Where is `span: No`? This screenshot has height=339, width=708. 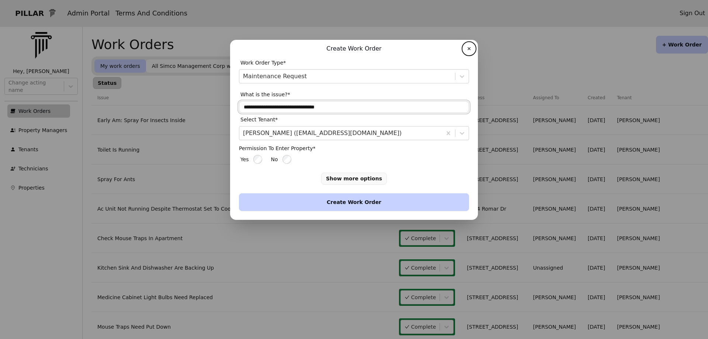 span: No is located at coordinates (274, 159).